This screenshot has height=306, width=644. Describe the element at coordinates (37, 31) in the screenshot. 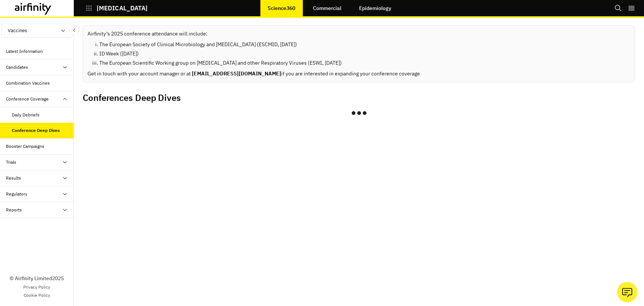

I see `button: Vaccines` at that location.